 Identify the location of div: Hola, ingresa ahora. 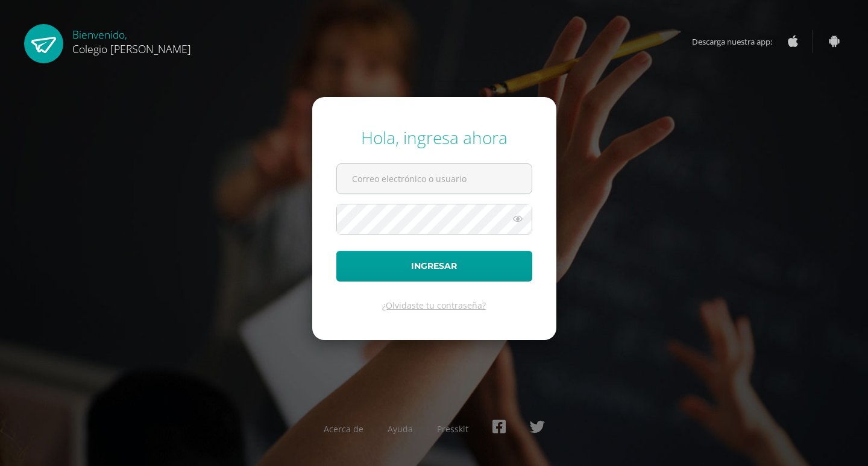
(434, 137).